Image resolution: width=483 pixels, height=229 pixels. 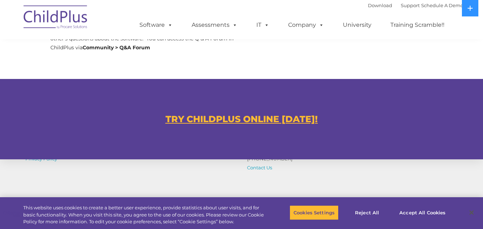 What do you see at coordinates (56, 18) in the screenshot?
I see `img: ChildPlus by Procare Solutions` at bounding box center [56, 18].